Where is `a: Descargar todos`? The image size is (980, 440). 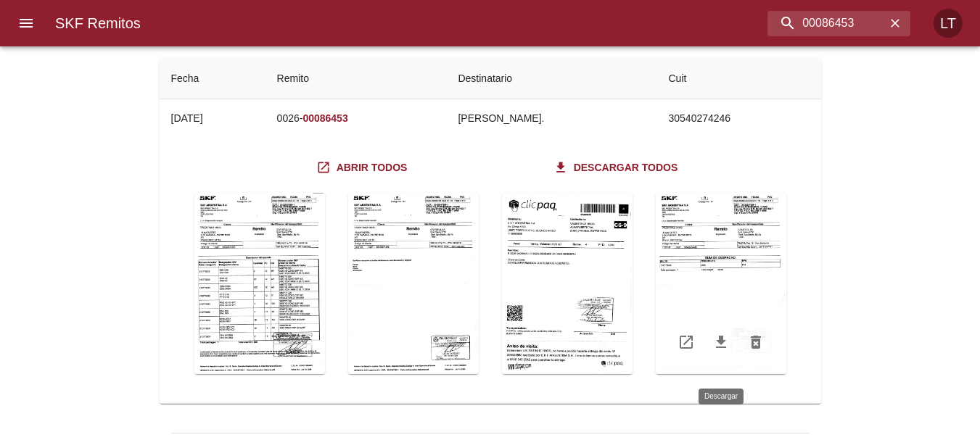
a: Descargar todos is located at coordinates (618, 168).